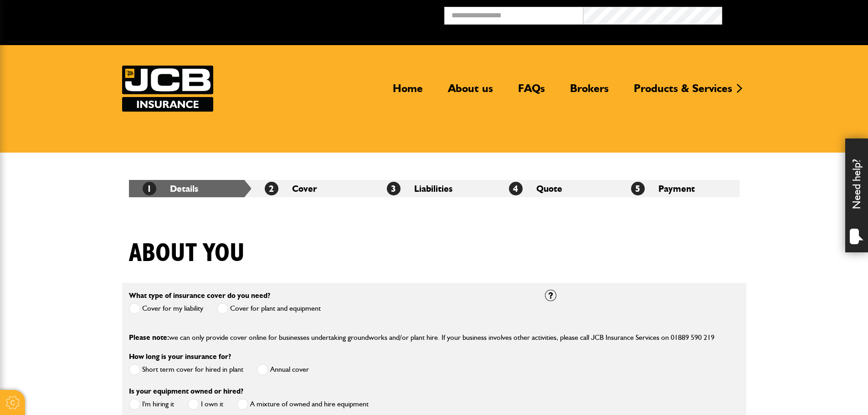 Image resolution: width=868 pixels, height=415 pixels. Describe the element at coordinates (190, 189) in the screenshot. I see `li: Details` at that location.